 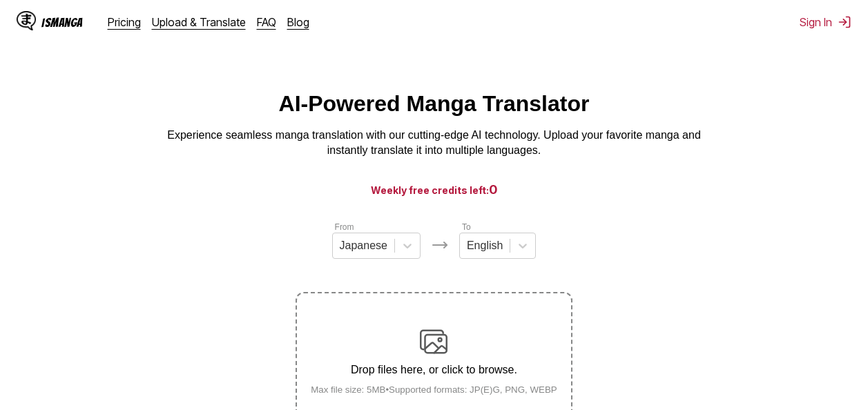 What do you see at coordinates (345, 227) in the screenshot?
I see `label: From` at bounding box center [345, 227].